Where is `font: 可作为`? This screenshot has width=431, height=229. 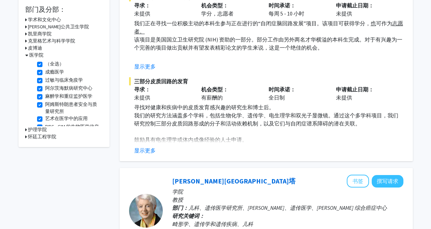
font: 可作为 is located at coordinates (385, 23).